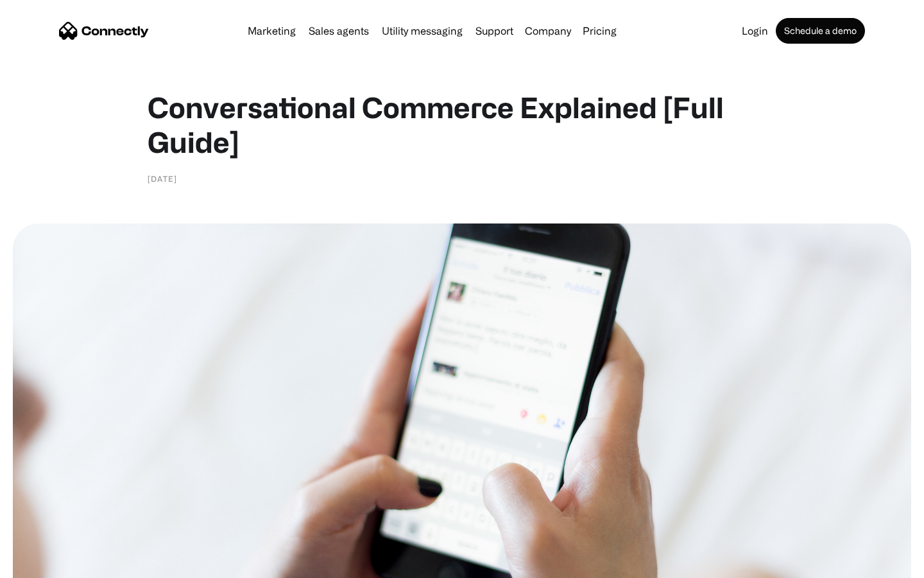 This screenshot has width=924, height=578. What do you see at coordinates (548, 31) in the screenshot?
I see `div: Company` at bounding box center [548, 31].